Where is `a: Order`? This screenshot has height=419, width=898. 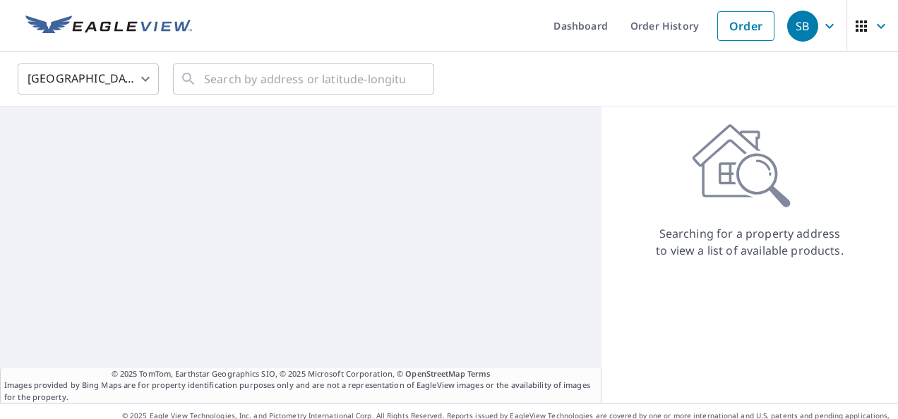 a: Order is located at coordinates (746, 26).